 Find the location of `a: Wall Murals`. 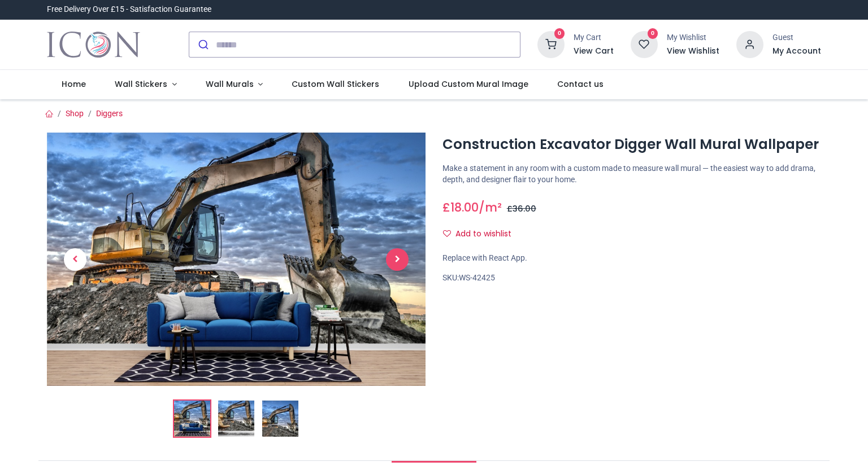

a: Wall Murals is located at coordinates (234, 85).